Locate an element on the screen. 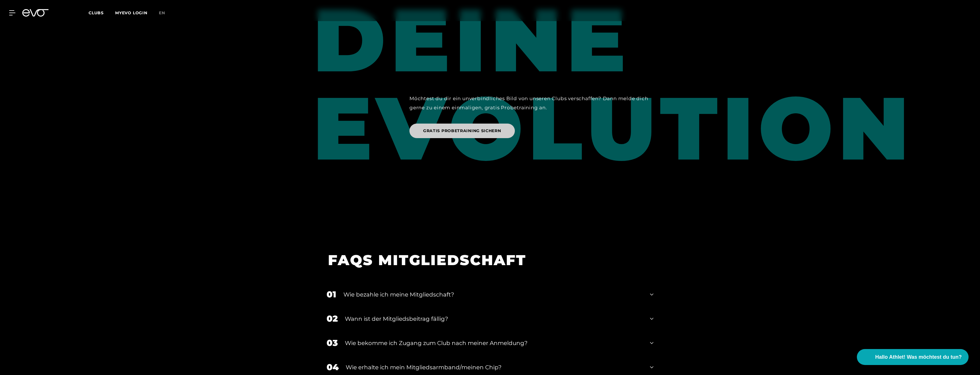 The image size is (980, 375). a: MYEVO LOGIN is located at coordinates (131, 13).